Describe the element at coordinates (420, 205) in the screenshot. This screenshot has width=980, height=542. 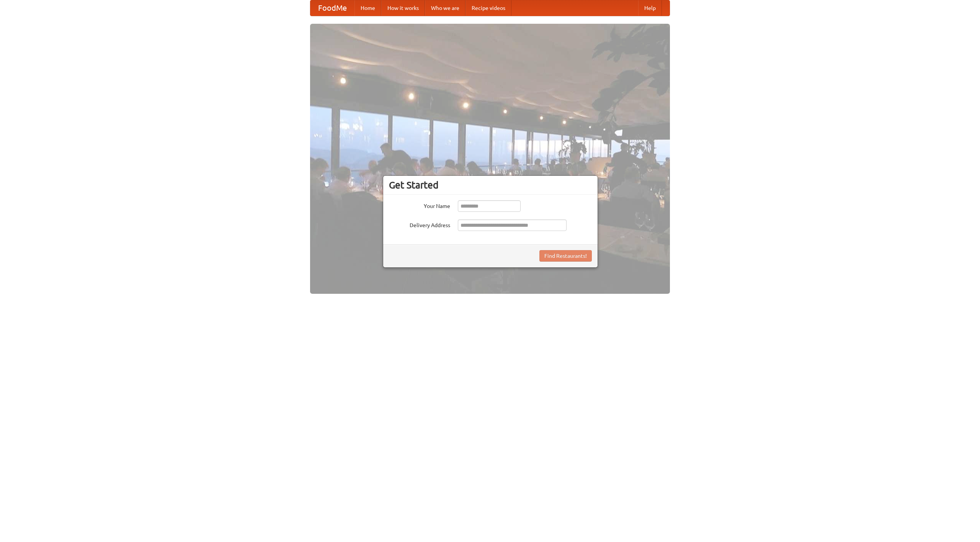
I see `label: Your Name` at that location.